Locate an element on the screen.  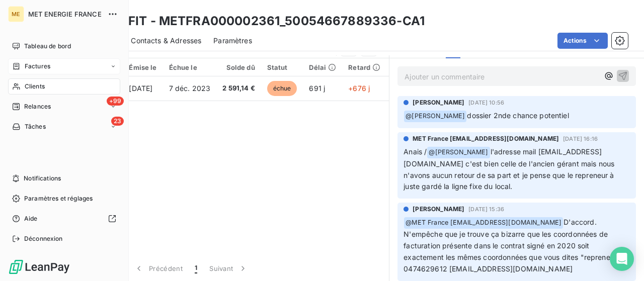
span: 7 déc. 2023 is located at coordinates (190, 88).